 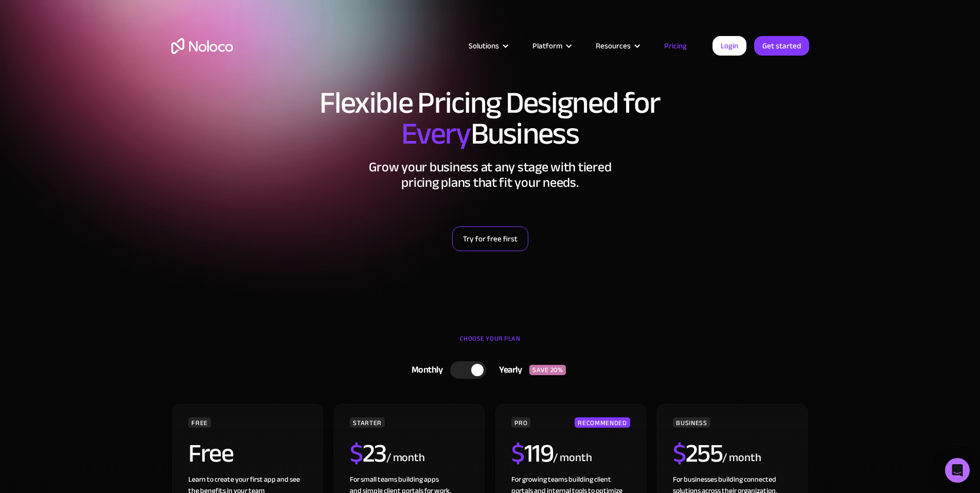 I want to click on div: PRO, so click(x=521, y=423).